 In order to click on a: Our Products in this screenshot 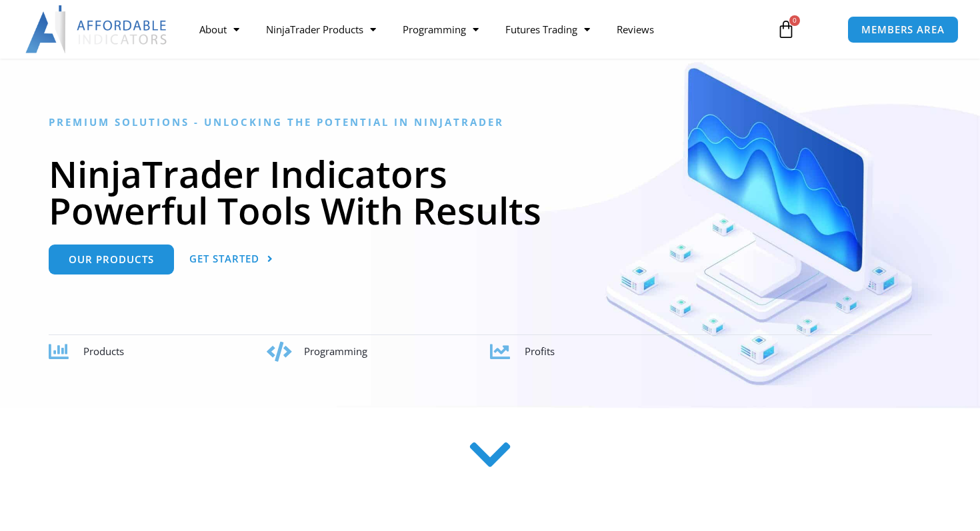, I will do `click(111, 259)`.